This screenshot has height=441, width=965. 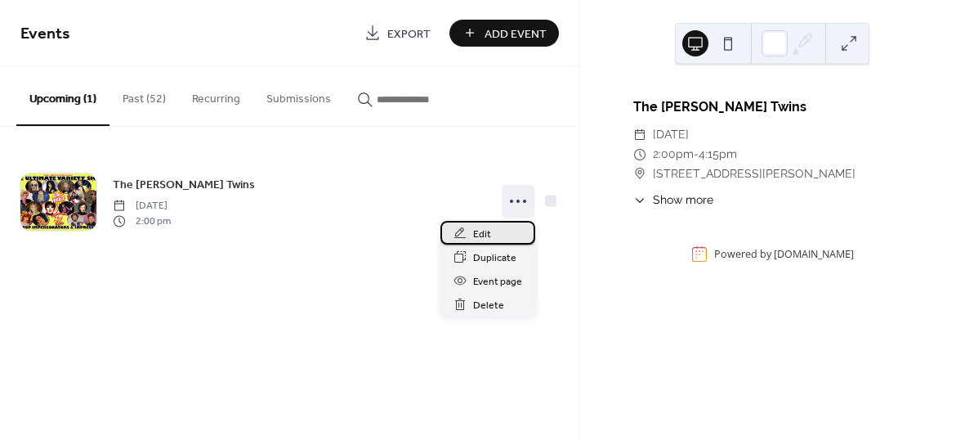 What do you see at coordinates (144, 95) in the screenshot?
I see `button: Past (52)` at bounding box center [144, 95].